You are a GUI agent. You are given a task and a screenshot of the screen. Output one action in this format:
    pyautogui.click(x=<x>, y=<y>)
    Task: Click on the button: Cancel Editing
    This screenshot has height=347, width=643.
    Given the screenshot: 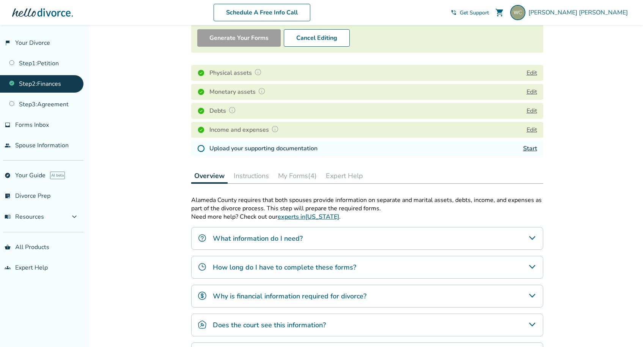 What is the action you would take?
    pyautogui.click(x=317, y=38)
    